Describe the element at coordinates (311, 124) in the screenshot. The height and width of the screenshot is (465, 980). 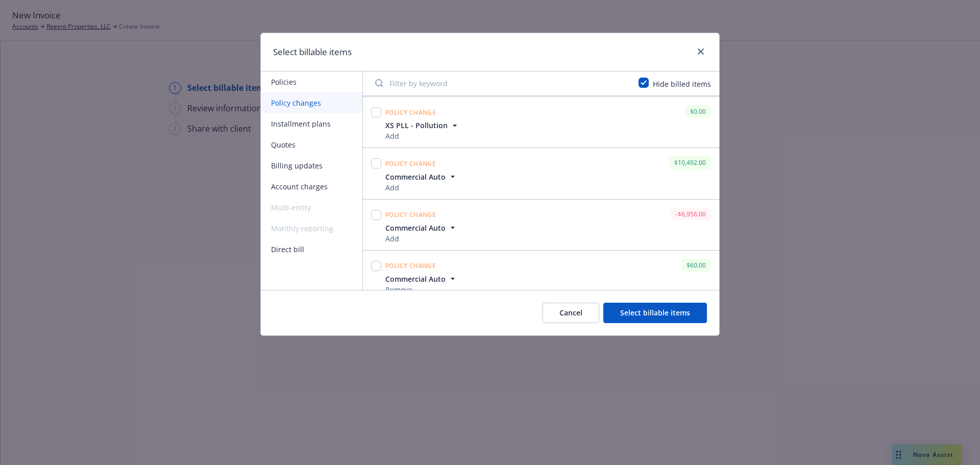
I see `button: Installment plans` at that location.